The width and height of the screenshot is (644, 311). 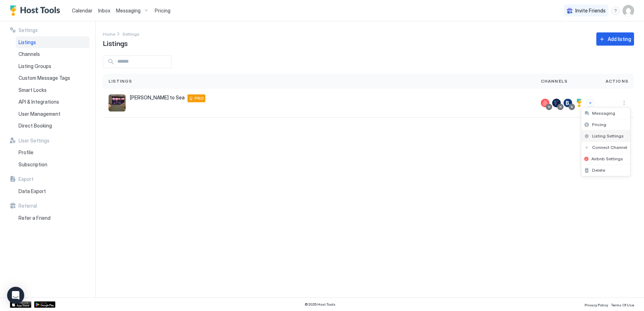 I want to click on div: Open Intercom Messenger, so click(x=15, y=296).